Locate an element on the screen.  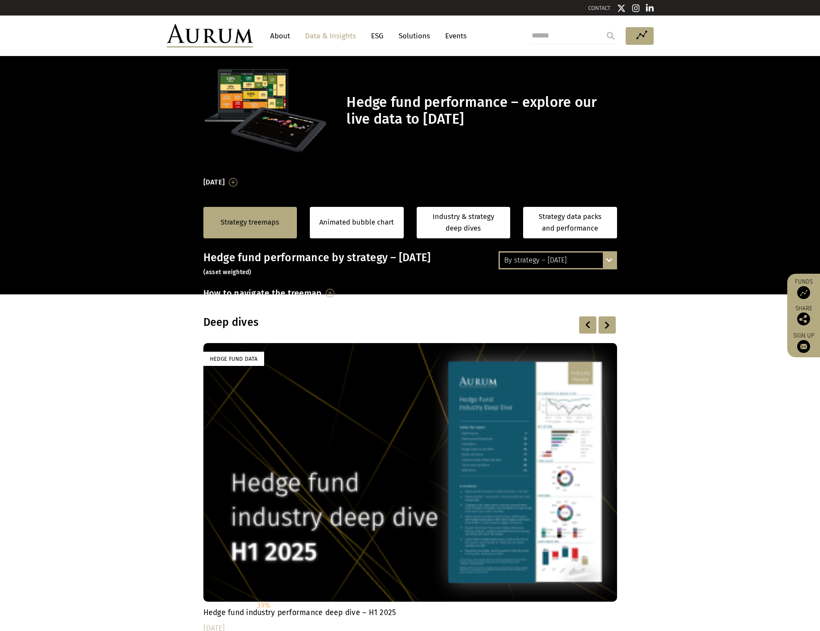
h3: How to navigate the treemap is located at coordinates (262, 293).